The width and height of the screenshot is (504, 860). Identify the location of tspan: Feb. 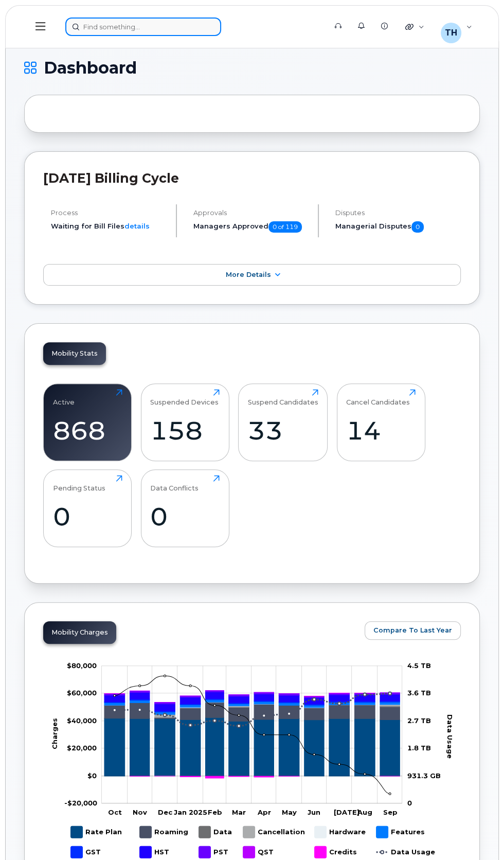
(215, 811).